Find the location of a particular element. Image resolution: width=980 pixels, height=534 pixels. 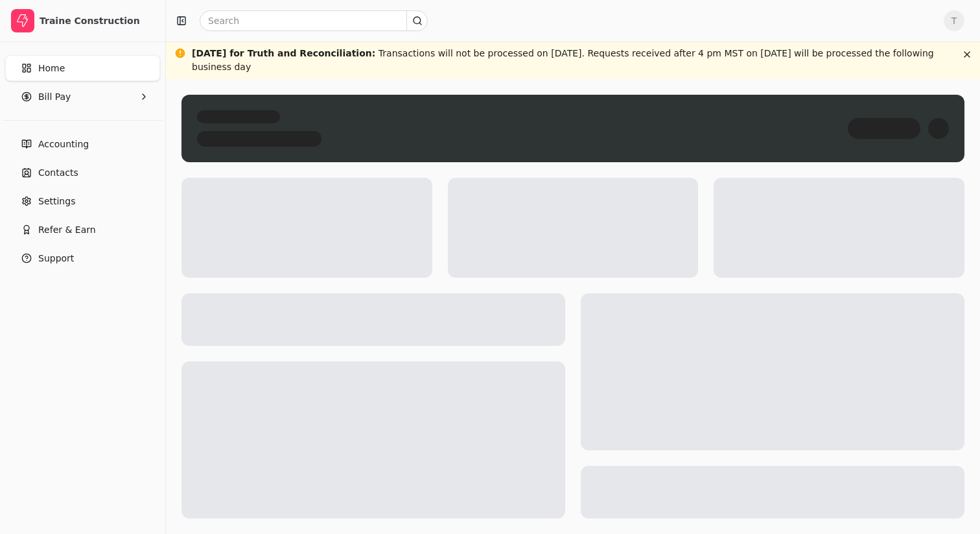

button: Bill Pay is located at coordinates (82, 97).